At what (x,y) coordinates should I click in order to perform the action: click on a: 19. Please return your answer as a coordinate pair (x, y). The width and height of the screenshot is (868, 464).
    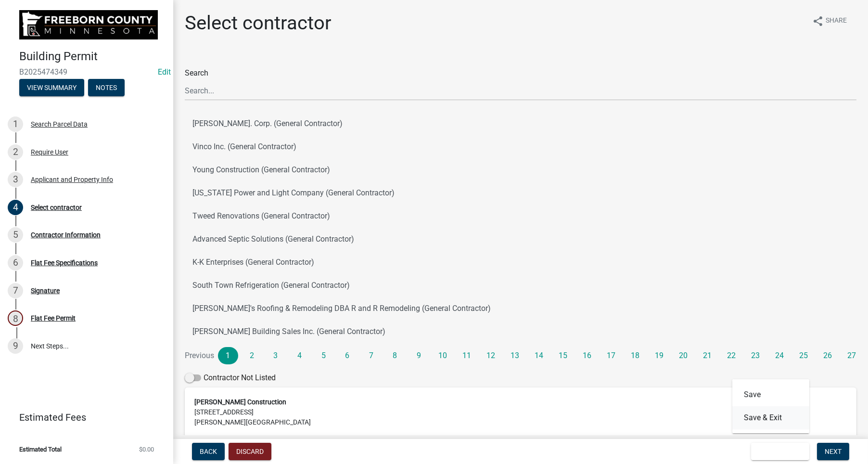
    Looking at the image, I should click on (660, 356).